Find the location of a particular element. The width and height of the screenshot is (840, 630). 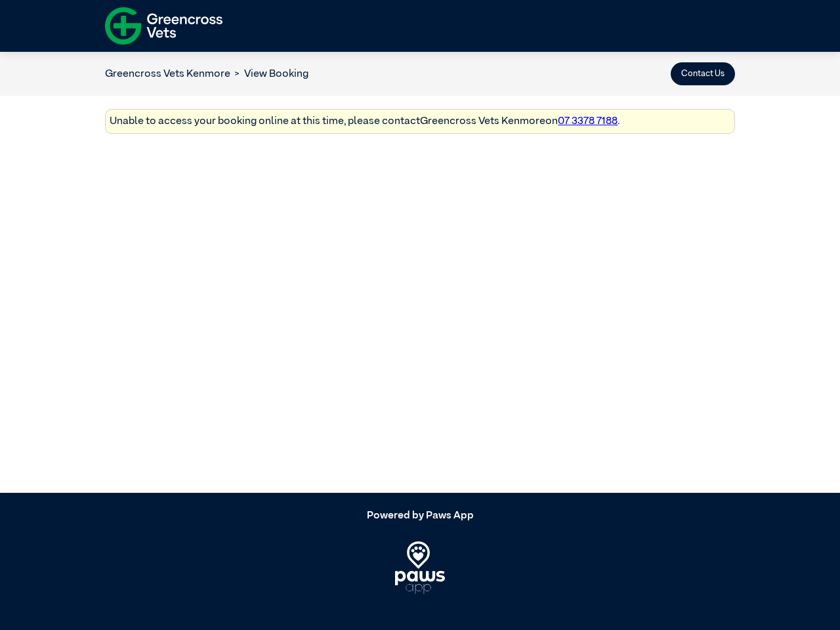

img: f-logo is located at coordinates (164, 26).